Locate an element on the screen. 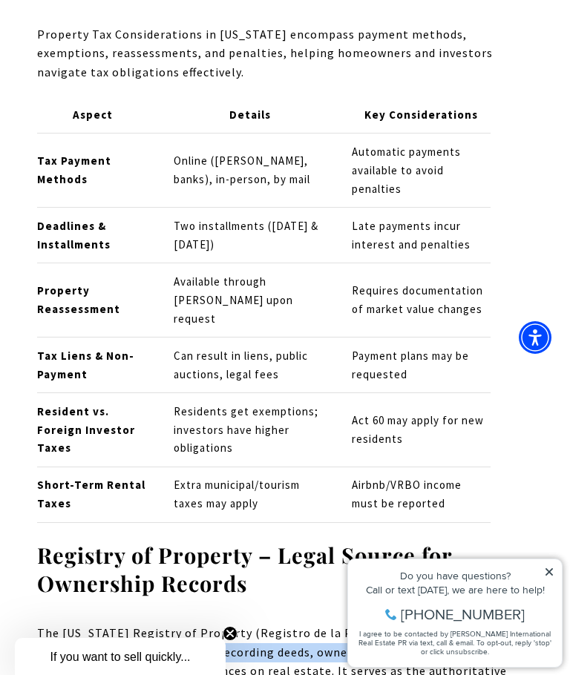 This screenshot has width=570, height=675. strong: Tax Liens & Non-Payment is located at coordinates (85, 365).